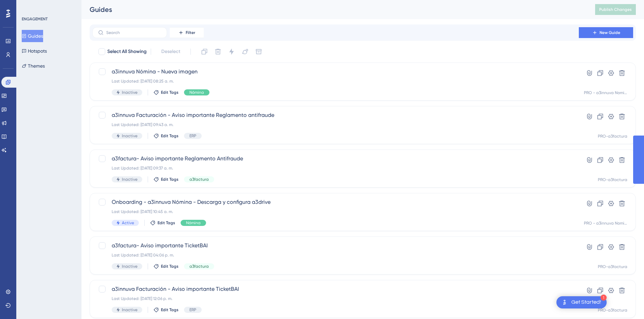 The height and width of the screenshot is (319, 644). I want to click on span: a3innuva Facturación - Aviso importante Reglamento antifraude, so click(336, 115).